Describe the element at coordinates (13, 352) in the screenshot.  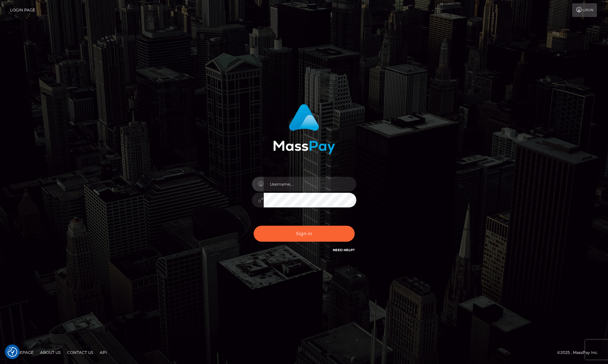
I see `img: Revisit consent button` at that location.